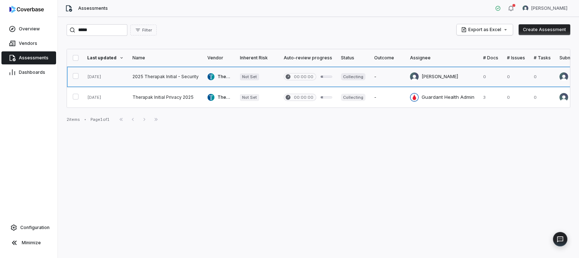 The height and width of the screenshot is (258, 579). Describe the element at coordinates (29, 243) in the screenshot. I see `button: Minimize` at that location.